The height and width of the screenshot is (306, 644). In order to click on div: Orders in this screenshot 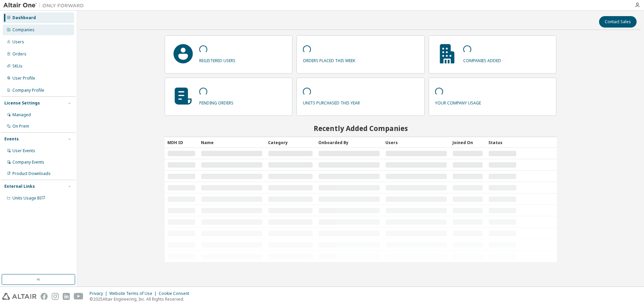, I will do `click(19, 54)`.